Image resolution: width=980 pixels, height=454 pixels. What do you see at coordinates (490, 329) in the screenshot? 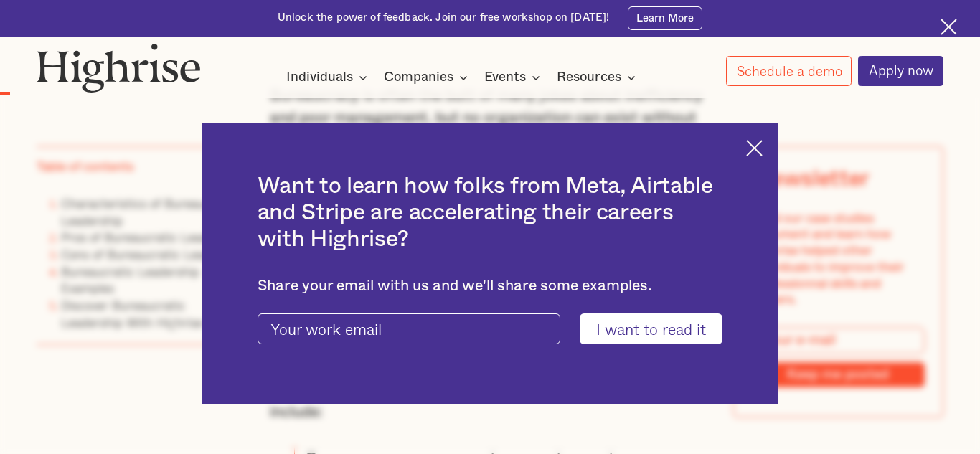
I see `form: current-ascender-blog-article-modal-form` at bounding box center [490, 329].